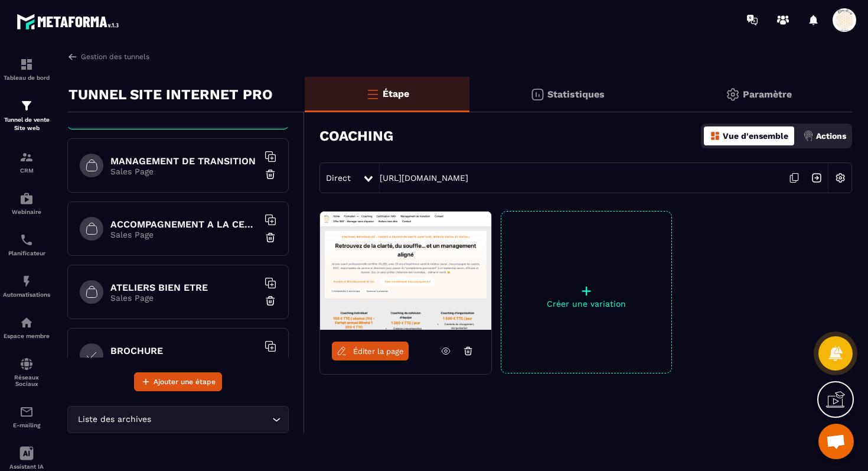 This screenshot has height=471, width=868. Describe the element at coordinates (26, 286) in the screenshot. I see `a: automationsautomationsAutomatisations` at that location.